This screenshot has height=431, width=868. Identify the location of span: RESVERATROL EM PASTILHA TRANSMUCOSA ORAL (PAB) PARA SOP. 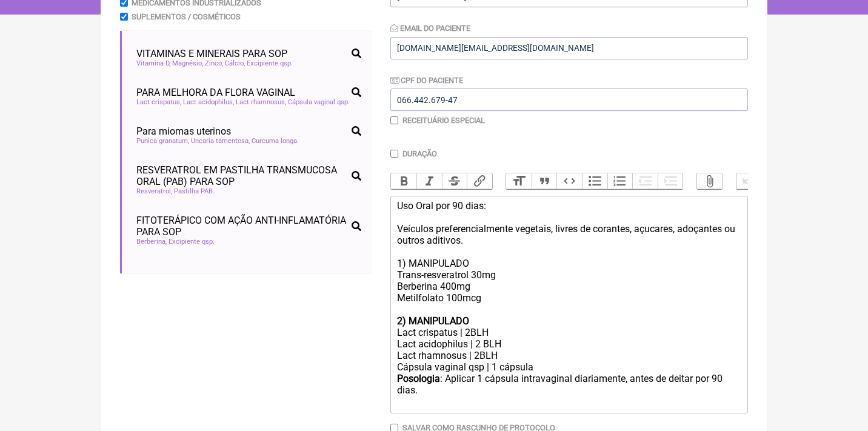
(241, 175).